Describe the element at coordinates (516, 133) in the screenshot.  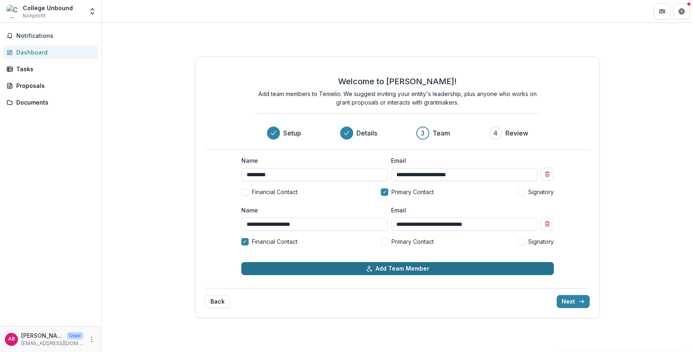
I see `h3: Review` at that location.